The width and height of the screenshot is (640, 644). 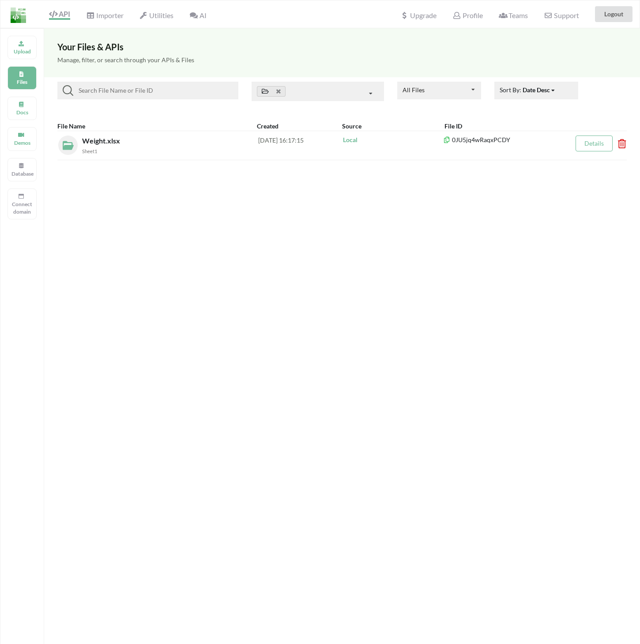 What do you see at coordinates (22, 143) in the screenshot?
I see `p: Demos` at bounding box center [22, 143].